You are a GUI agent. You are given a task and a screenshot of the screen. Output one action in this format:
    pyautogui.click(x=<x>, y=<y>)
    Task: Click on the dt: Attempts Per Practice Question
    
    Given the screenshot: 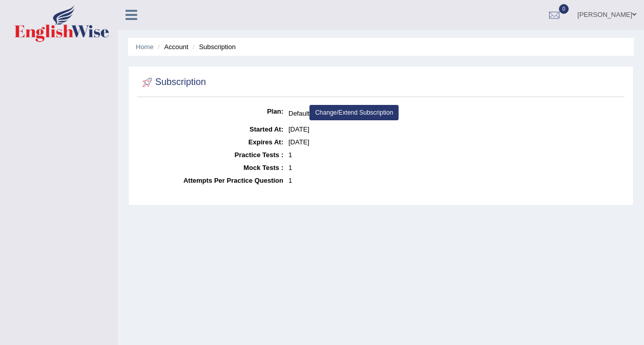 What is the action you would take?
    pyautogui.click(x=212, y=180)
    